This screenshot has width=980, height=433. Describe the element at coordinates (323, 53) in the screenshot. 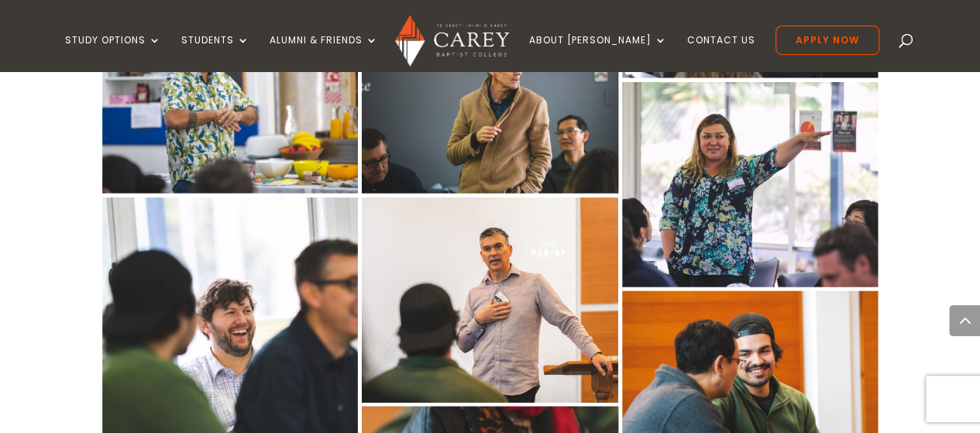

I see `a: Alumni & Friends` at that location.